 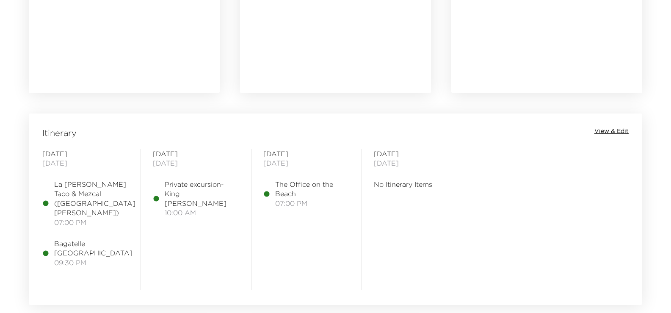 I want to click on span: No Itinerary Items, so click(x=417, y=184).